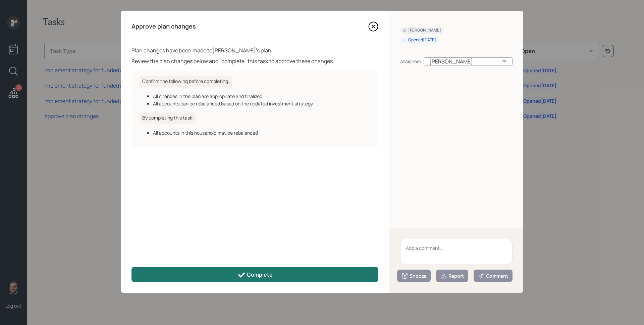 The image size is (644, 325). What do you see at coordinates (452, 276) in the screenshot?
I see `button: Report` at bounding box center [452, 276].